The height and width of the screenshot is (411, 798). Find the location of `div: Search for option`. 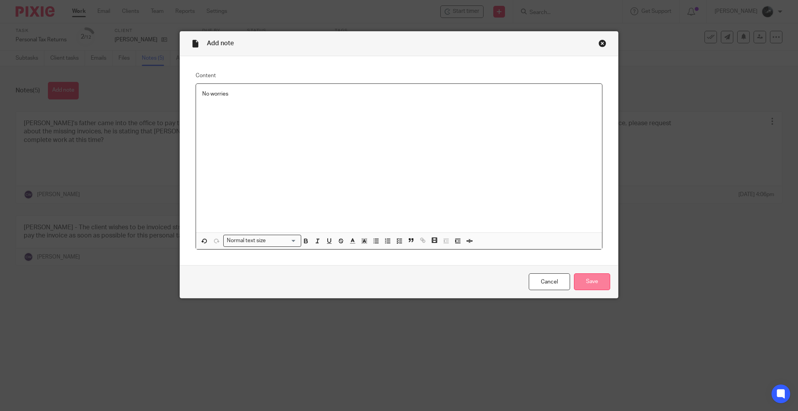

div: Search for option is located at coordinates (262, 241).